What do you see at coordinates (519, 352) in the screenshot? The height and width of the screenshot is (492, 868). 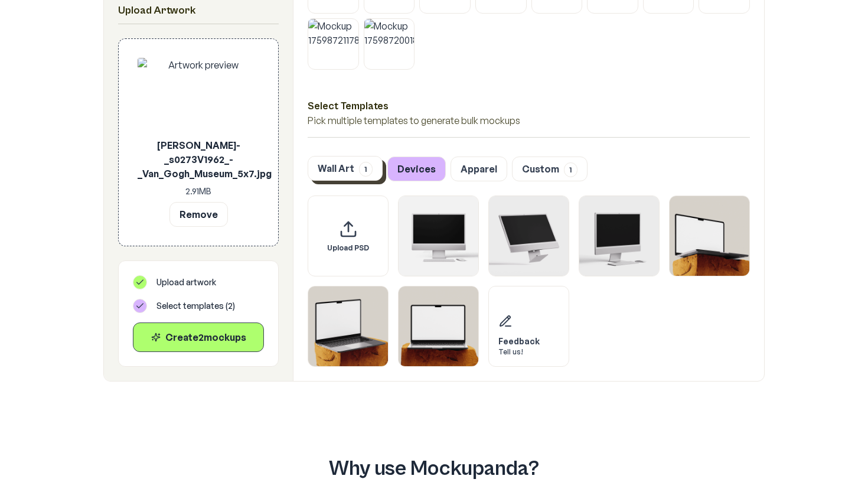 I see `div: Tell us!` at bounding box center [519, 352].